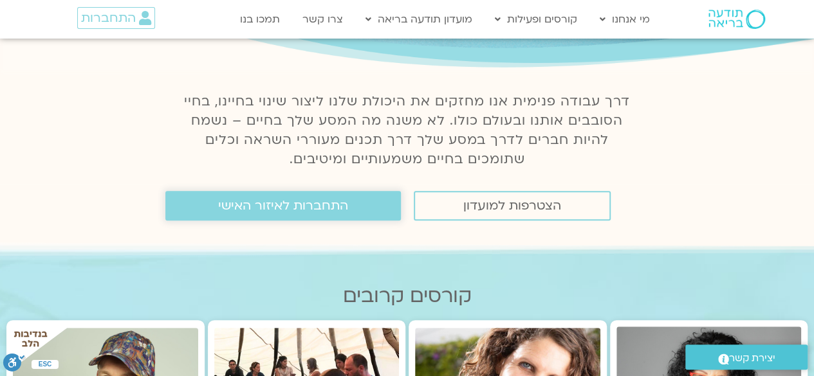 The height and width of the screenshot is (376, 814). What do you see at coordinates (116, 18) in the screenshot?
I see `a: התחברות` at bounding box center [116, 18].